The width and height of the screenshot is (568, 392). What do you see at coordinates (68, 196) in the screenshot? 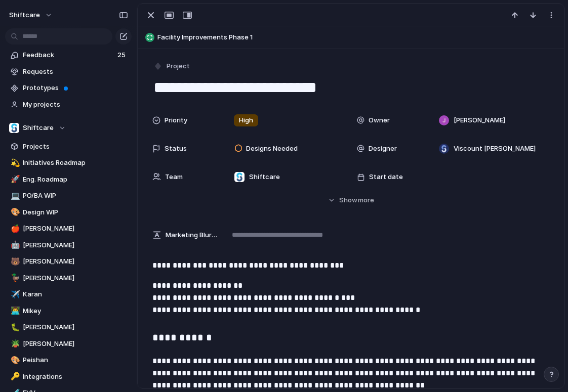
I see `div: 💻PO/BA WIP` at bounding box center [68, 196].